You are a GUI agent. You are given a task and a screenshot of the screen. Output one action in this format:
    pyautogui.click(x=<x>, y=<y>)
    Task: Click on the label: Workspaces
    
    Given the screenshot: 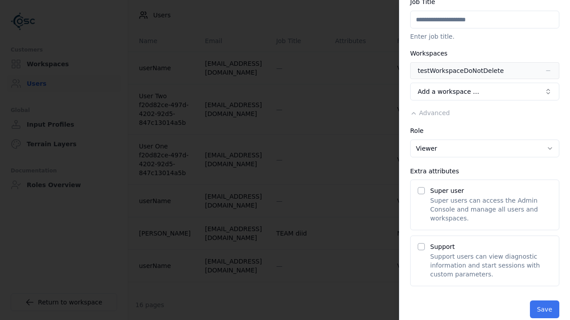 What is the action you would take?
    pyautogui.click(x=428, y=53)
    